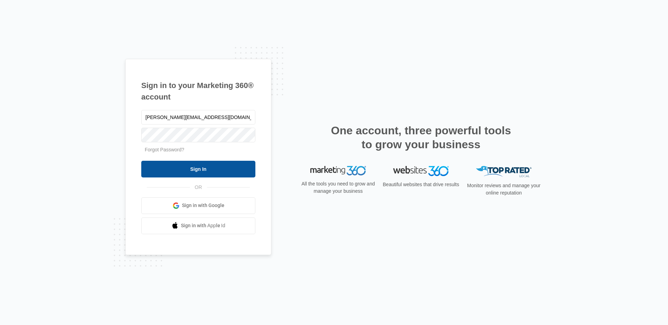 The image size is (668, 325). Describe the element at coordinates (421, 184) in the screenshot. I see `p: Beautiful websites that drive results` at that location.